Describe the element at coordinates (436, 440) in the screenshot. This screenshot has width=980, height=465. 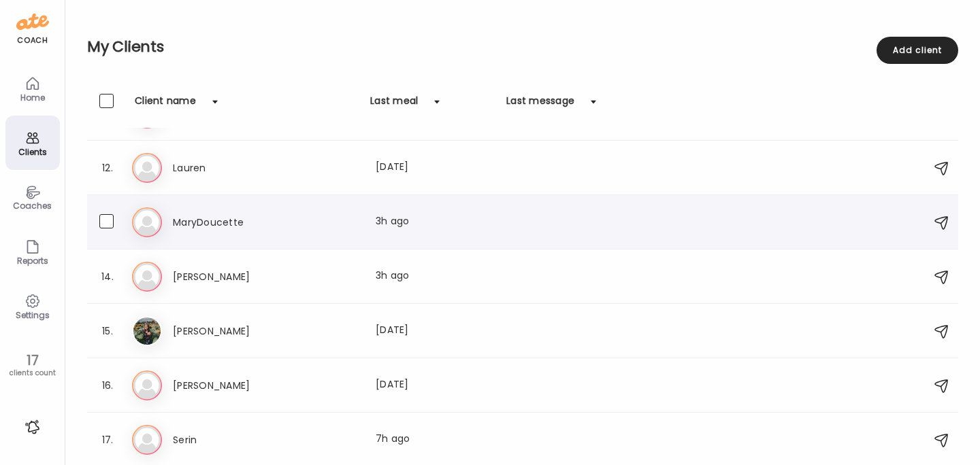
I see `div: 7h ago` at that location.